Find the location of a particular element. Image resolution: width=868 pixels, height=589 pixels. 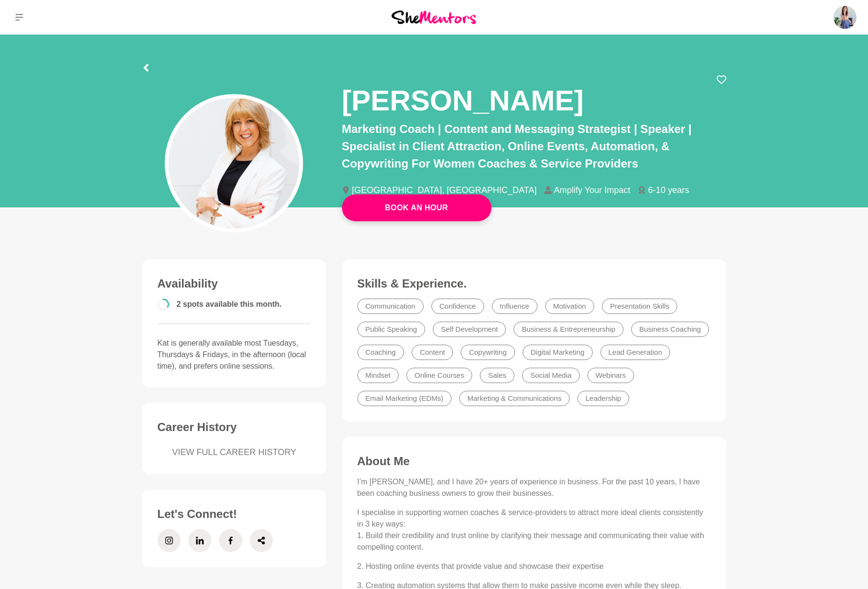

a: Instagram is located at coordinates (169, 540).